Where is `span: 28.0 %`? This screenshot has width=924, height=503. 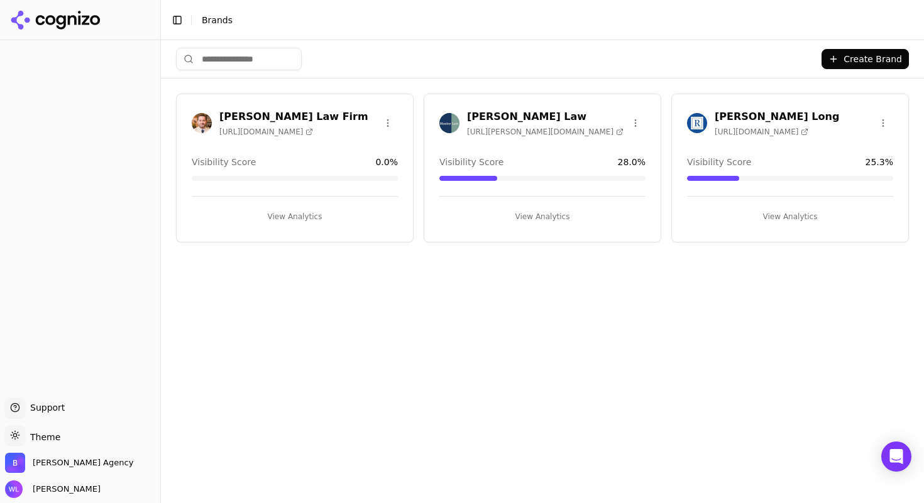
span: 28.0 % is located at coordinates (632, 162).